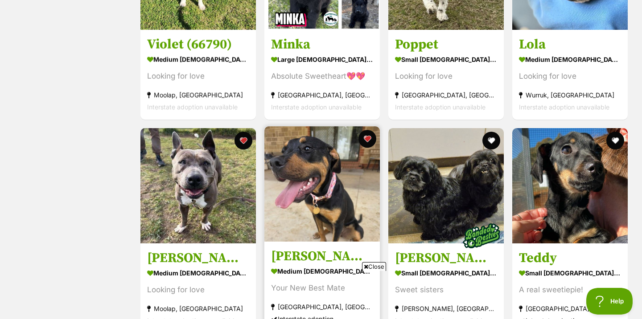 This screenshot has width=642, height=319. Describe the element at coordinates (569, 186) in the screenshot. I see `img: Teddy` at that location.